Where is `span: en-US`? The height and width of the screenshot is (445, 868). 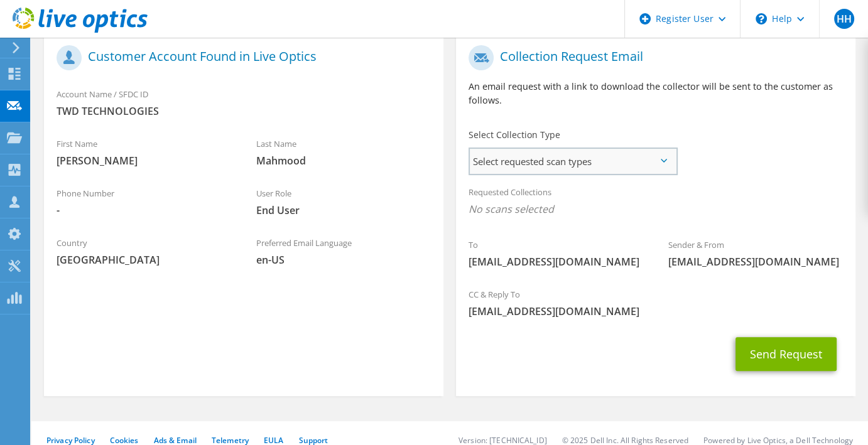 span: en-US is located at coordinates (343, 260).